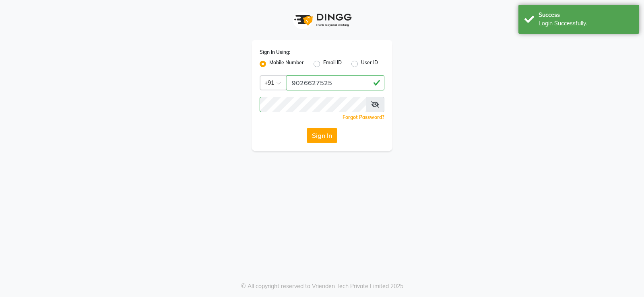 This screenshot has height=297, width=644. I want to click on div: Login Successfully., so click(585, 24).